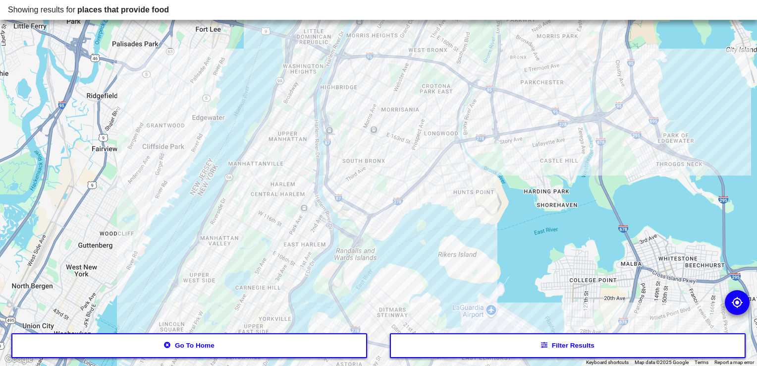 This screenshot has width=757, height=366. What do you see at coordinates (735, 362) in the screenshot?
I see `a: Report a map error` at bounding box center [735, 362].